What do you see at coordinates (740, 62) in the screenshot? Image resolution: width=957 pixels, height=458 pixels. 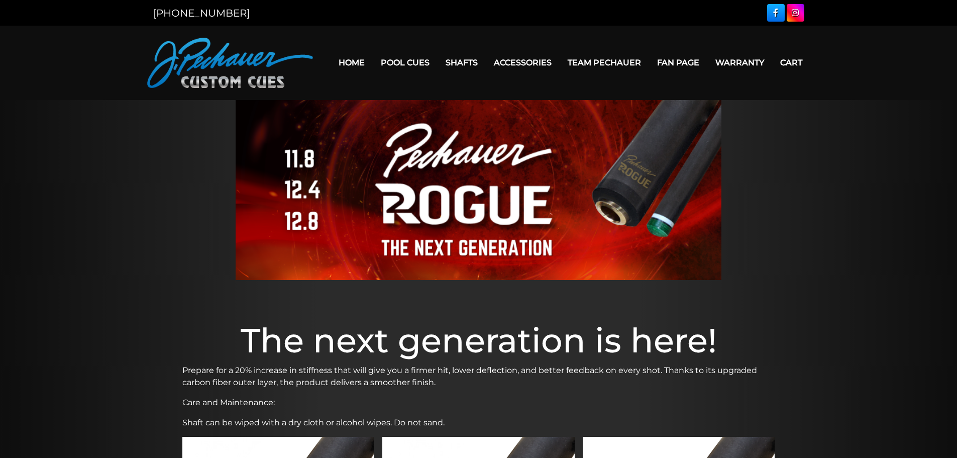 I see `a: Warranty` at bounding box center [740, 62].